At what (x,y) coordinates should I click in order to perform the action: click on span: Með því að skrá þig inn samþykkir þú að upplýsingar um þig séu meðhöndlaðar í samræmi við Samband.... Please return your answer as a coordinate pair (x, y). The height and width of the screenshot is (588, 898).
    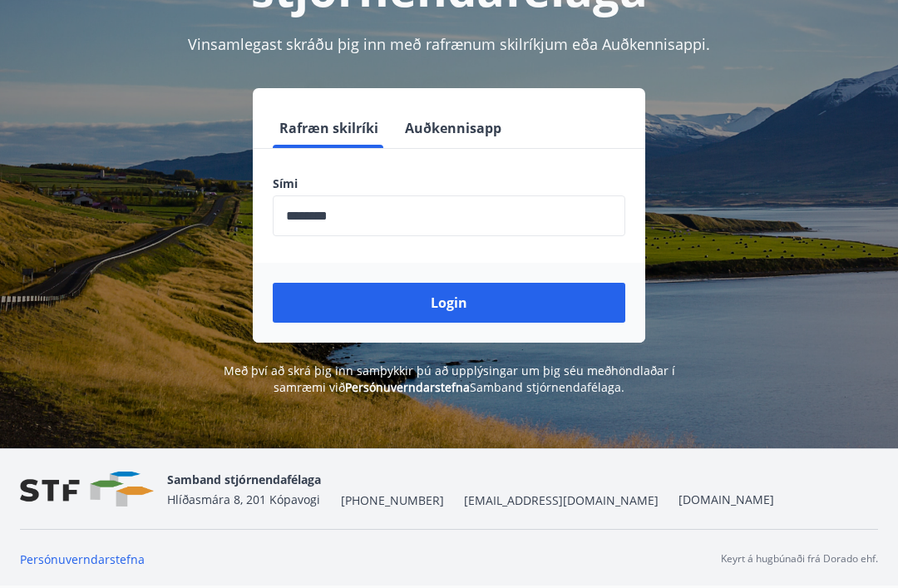
    Looking at the image, I should click on (449, 378).